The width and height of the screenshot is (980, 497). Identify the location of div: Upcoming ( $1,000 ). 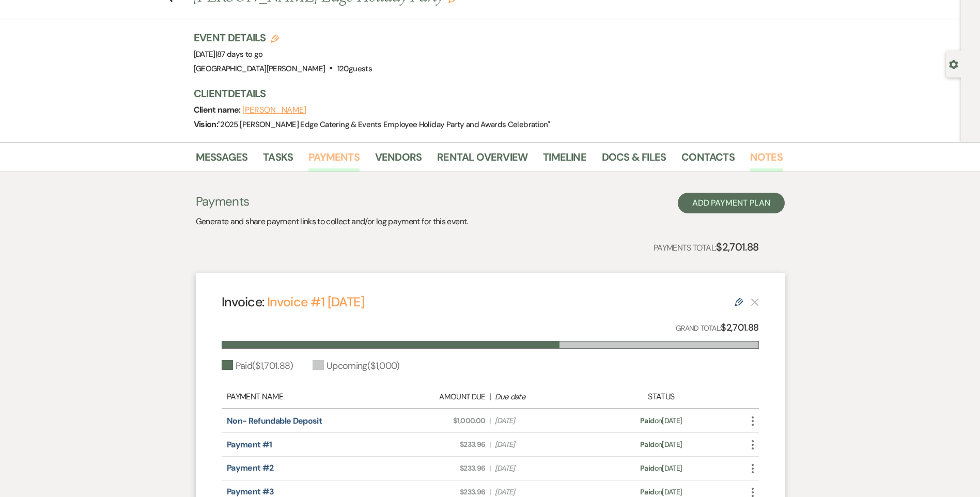
(356, 366).